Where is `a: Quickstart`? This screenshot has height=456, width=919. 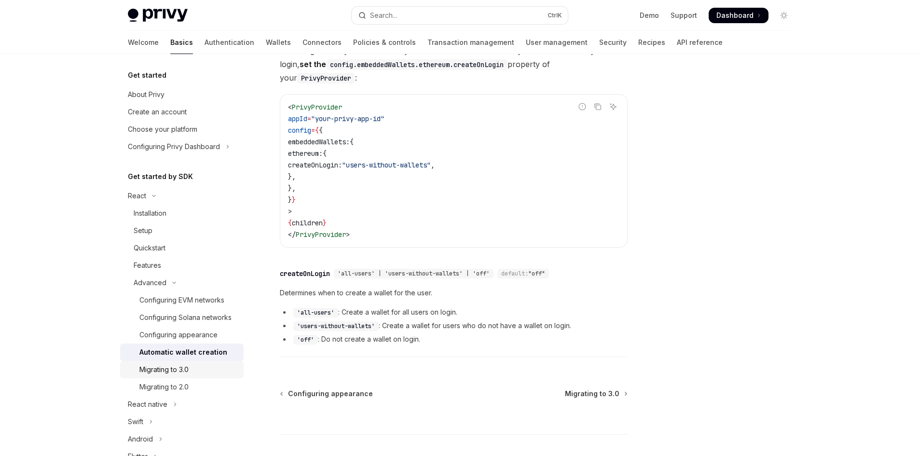 a: Quickstart is located at coordinates (182, 248).